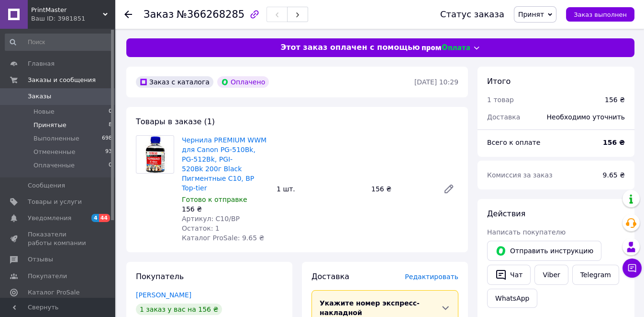 The width and height of the screenshot is (644, 317). I want to click on div: Заказ с каталога, so click(174, 81).